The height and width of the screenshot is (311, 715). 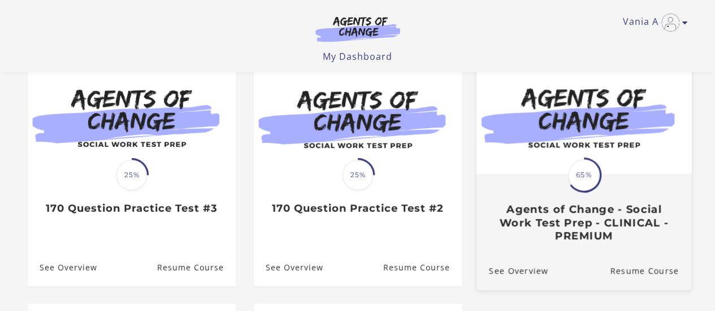 I want to click on a: Toggle menu, so click(x=652, y=23).